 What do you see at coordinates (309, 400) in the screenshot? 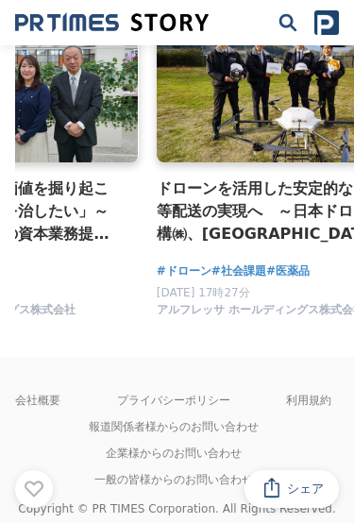
I see `a: 利用規約` at bounding box center [309, 400].